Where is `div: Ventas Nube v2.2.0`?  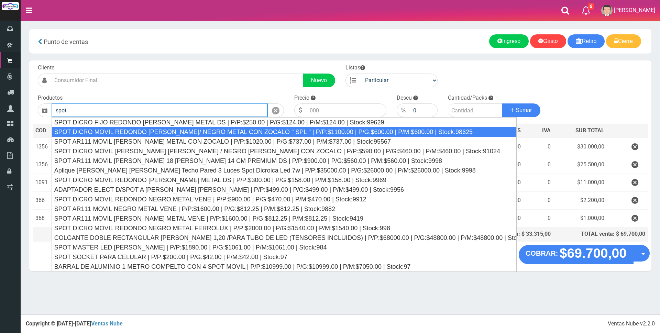
div: Ventas Nube v2.2.0 is located at coordinates (631, 324).